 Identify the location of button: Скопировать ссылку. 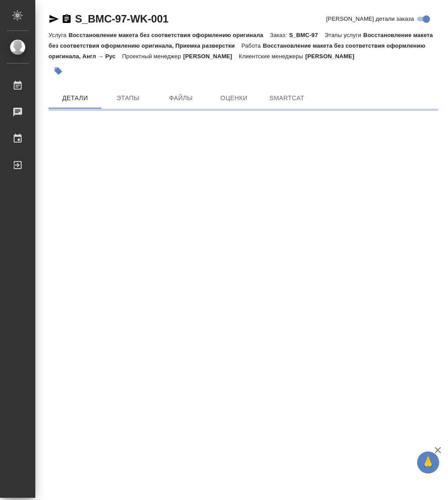
(67, 19).